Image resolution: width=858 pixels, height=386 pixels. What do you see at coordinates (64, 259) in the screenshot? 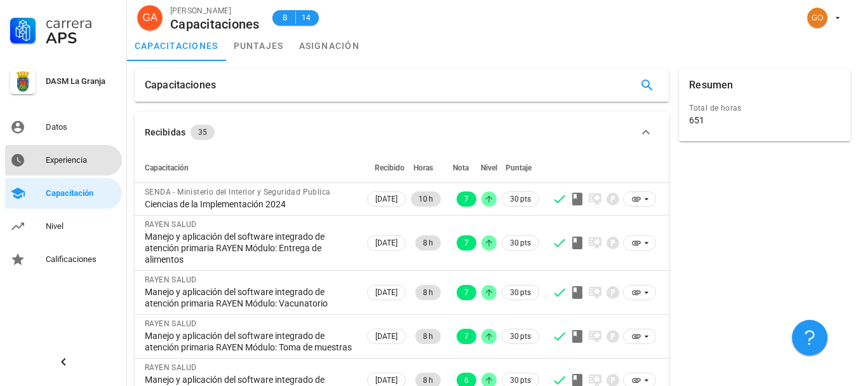
I see `a: Calificaciones` at bounding box center [64, 259].